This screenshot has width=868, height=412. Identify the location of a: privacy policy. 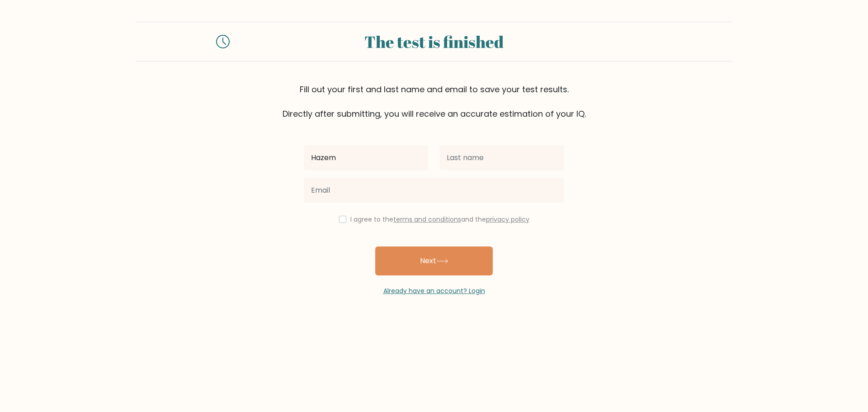
(508, 220).